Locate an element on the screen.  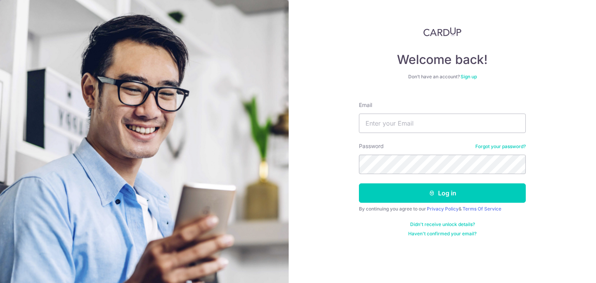
div: Don’t have an account? is located at coordinates (442, 77).